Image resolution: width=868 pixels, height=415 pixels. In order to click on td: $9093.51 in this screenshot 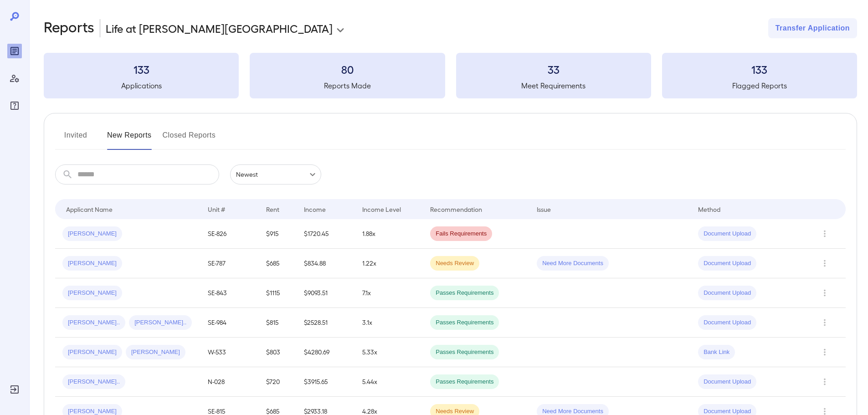, I will do `click(326, 293)`.